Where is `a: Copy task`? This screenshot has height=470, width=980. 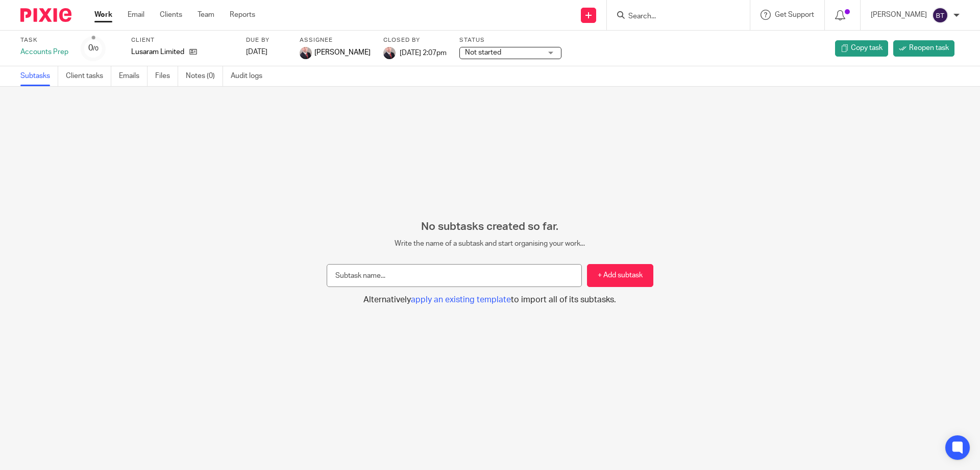
a: Copy task is located at coordinates (861, 49).